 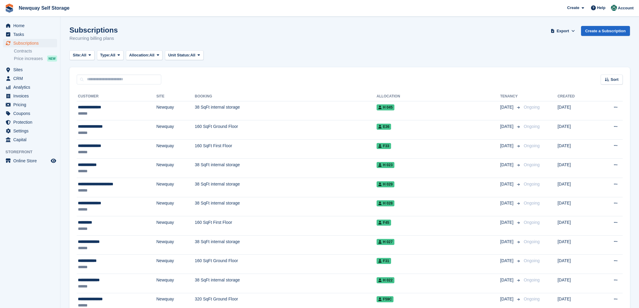 What do you see at coordinates (626, 8) in the screenshot?
I see `span: Account` at bounding box center [626, 8].